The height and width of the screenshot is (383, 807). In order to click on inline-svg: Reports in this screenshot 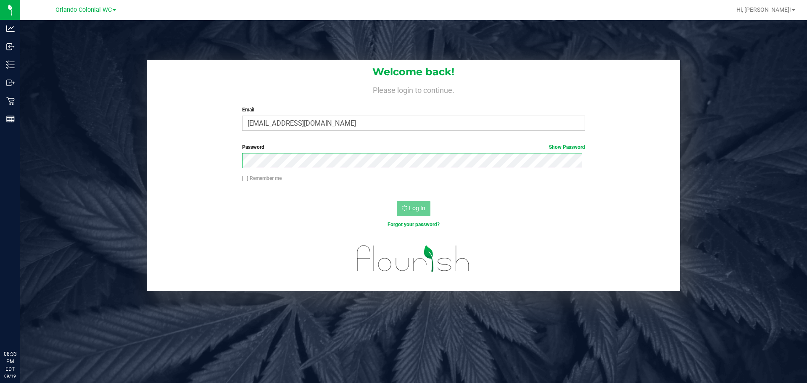, I will do `click(11, 119)`.